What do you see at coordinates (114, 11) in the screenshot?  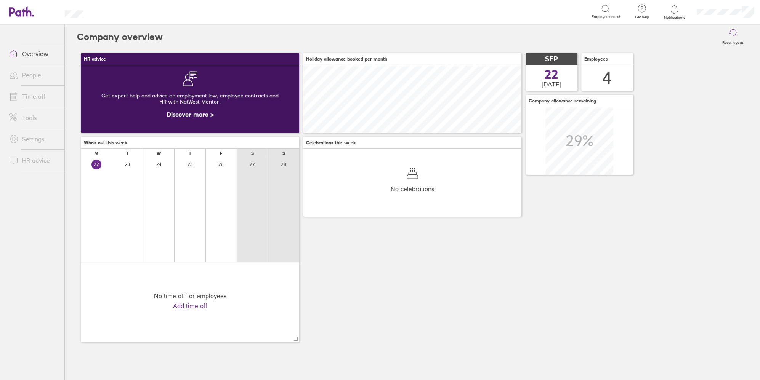 I see `div: Search` at bounding box center [114, 11].